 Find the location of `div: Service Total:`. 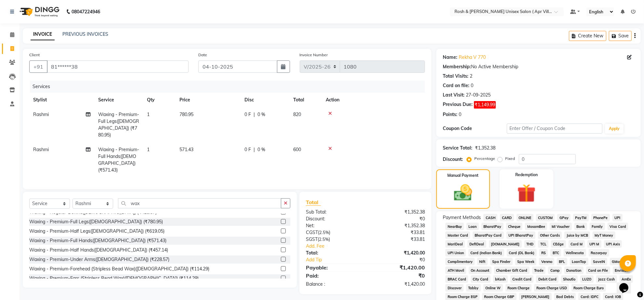

div: Service Total: is located at coordinates (457, 148).